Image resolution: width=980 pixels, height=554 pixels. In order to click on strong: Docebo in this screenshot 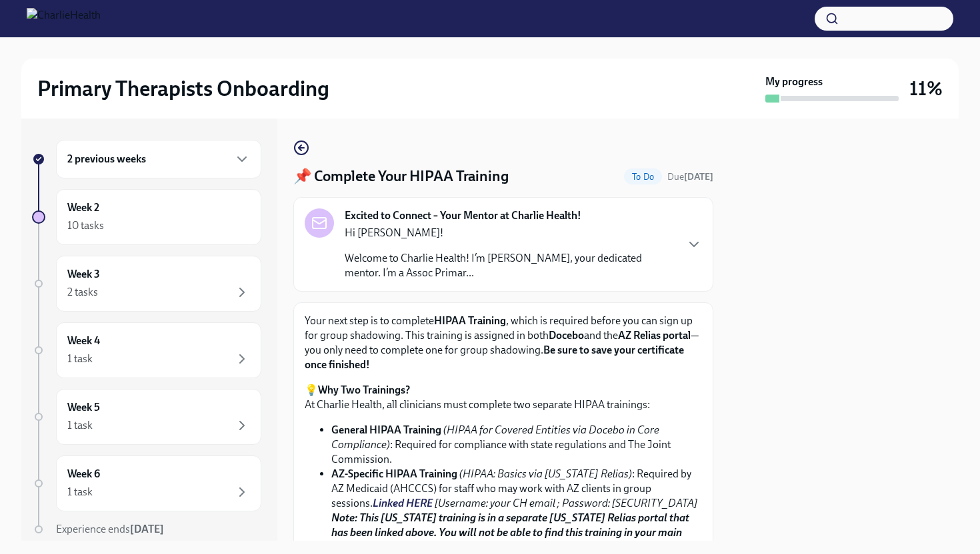, I will do `click(566, 335)`.